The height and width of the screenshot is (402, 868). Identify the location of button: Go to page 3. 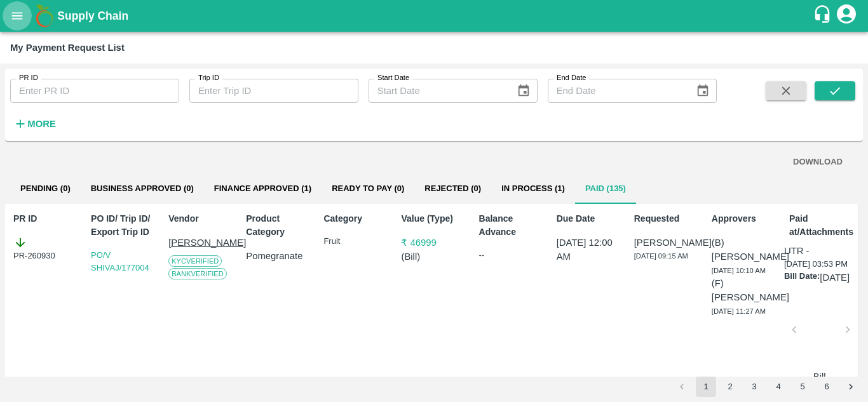
(754, 387).